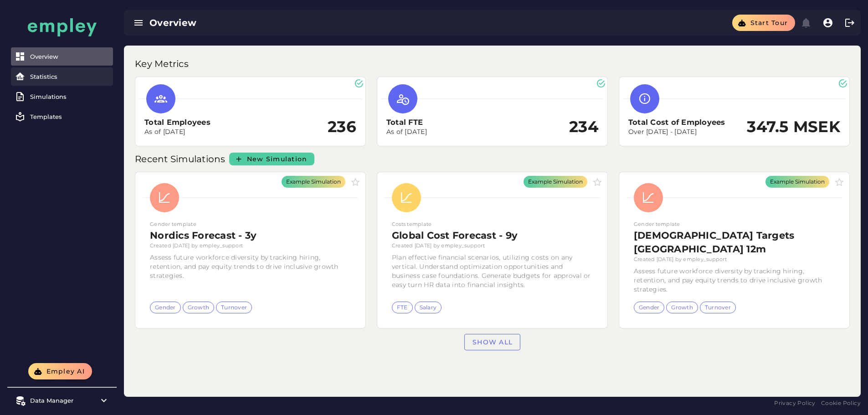 This screenshot has width=868, height=415. Describe the element at coordinates (406, 122) in the screenshot. I see `h3: Total FTE` at that location.